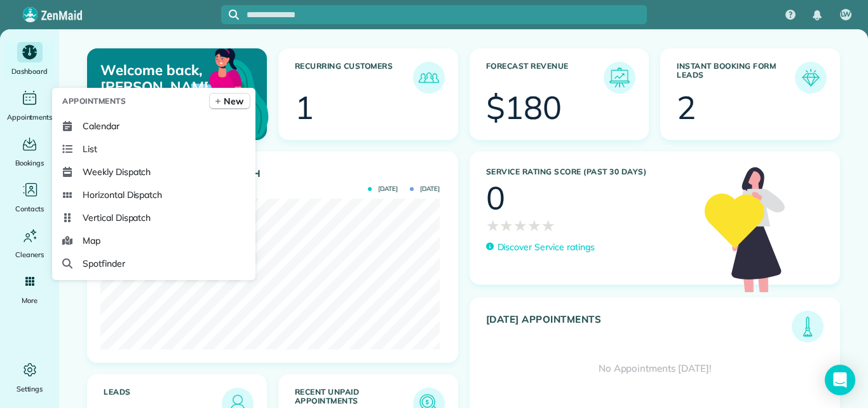 The width and height of the screenshot is (868, 408). I want to click on h3: Actual Revenue this month, so click(274, 174).